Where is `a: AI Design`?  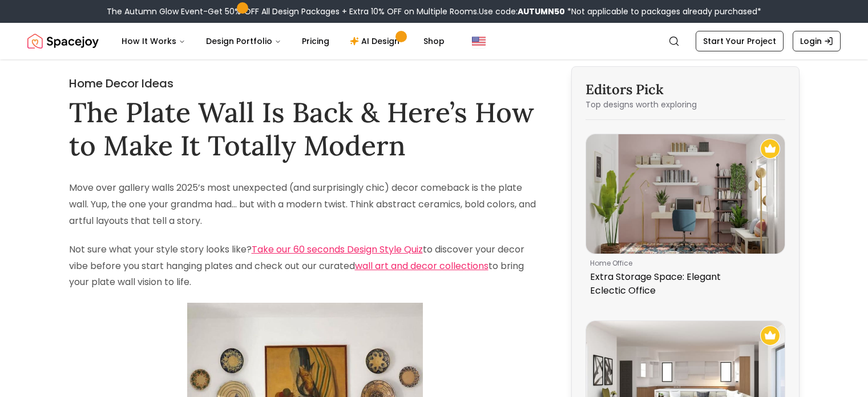 a: AI Design is located at coordinates (376, 41).